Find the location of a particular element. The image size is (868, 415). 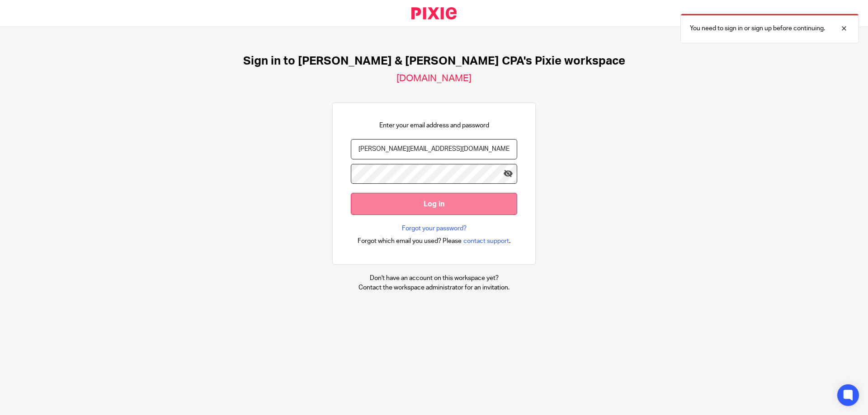

span: contact support is located at coordinates (486, 241).